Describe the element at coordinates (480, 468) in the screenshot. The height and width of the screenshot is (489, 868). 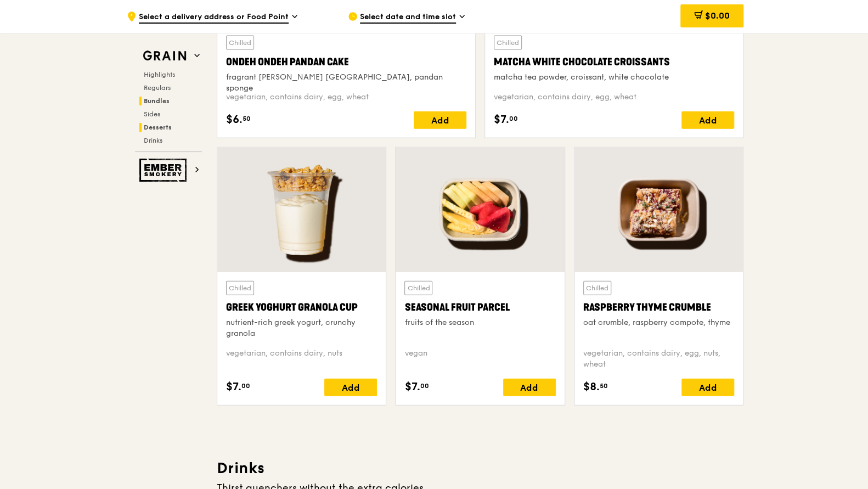
I see `h3: Drinks` at that location.